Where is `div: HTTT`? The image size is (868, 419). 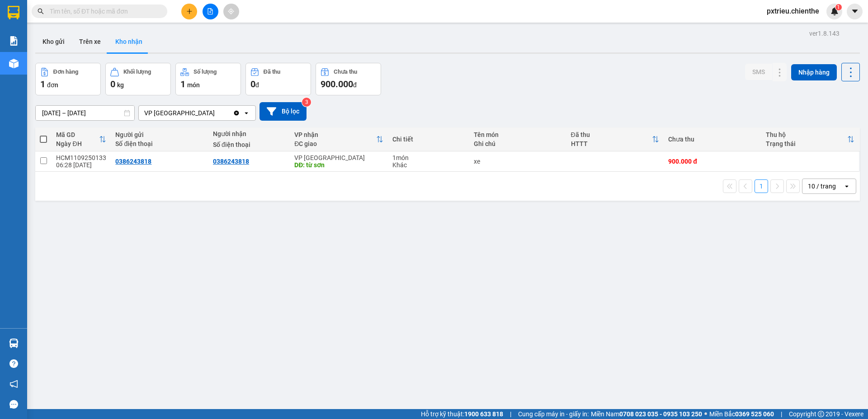 div: HTTT is located at coordinates (612, 144).